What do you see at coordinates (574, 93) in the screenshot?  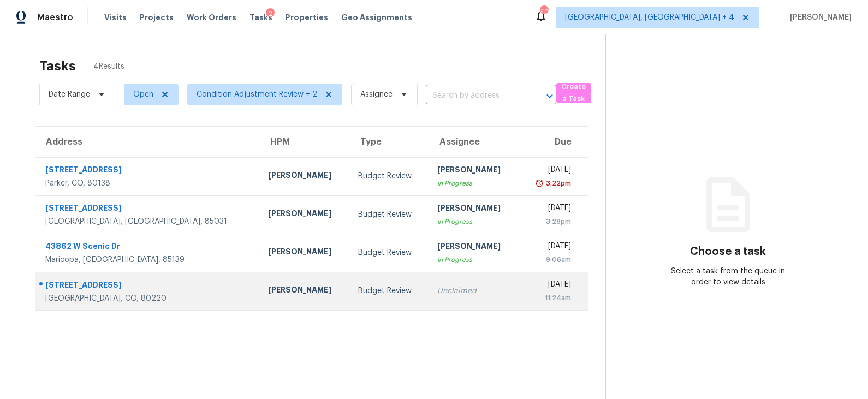 I see `button: Create a Task` at bounding box center [574, 93].